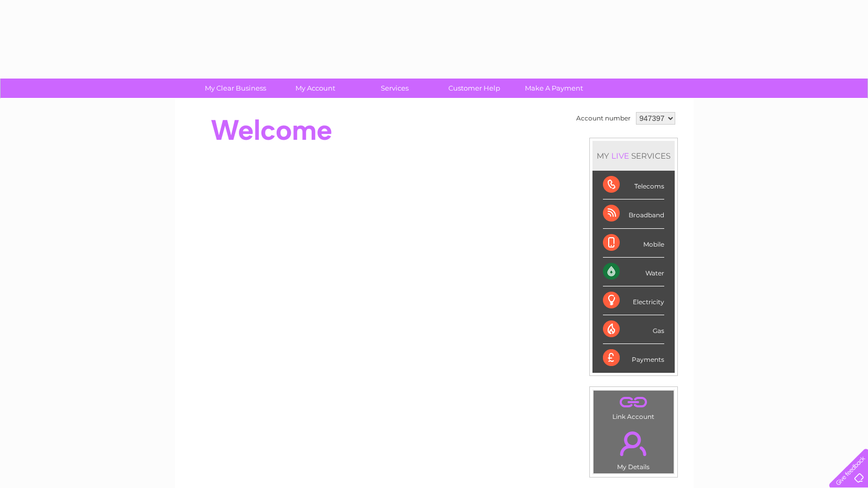  I want to click on td: My Details, so click(633, 448).